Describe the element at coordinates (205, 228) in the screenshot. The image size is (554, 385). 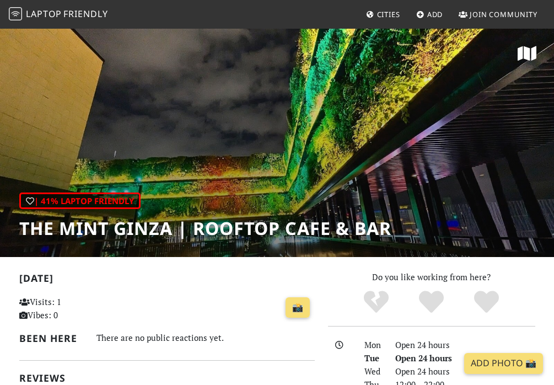
I see `h1: The Mint Ginza | Rooftop Cafe & Bar` at that location.